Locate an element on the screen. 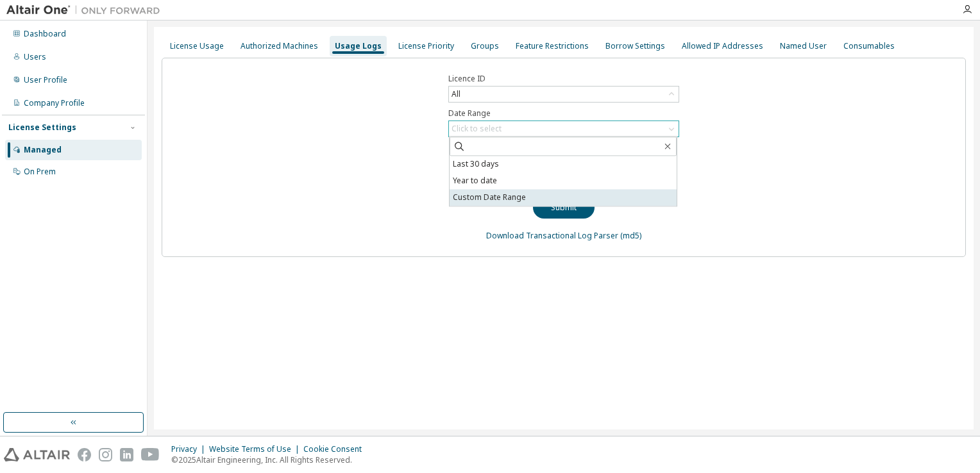 The height and width of the screenshot is (473, 980). div: Company Profile is located at coordinates (54, 104).